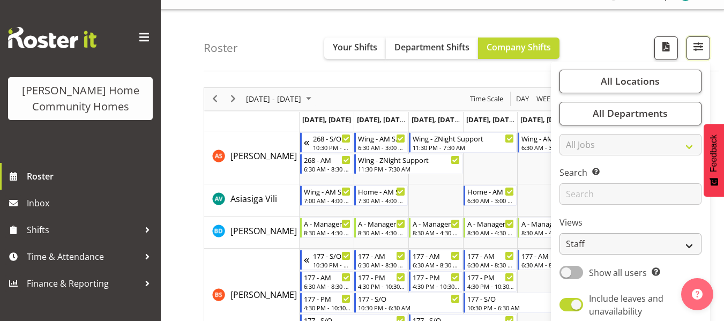 This screenshot has height=321, width=724. Describe the element at coordinates (382, 191) in the screenshot. I see `div: Home - AM Support 3` at that location.